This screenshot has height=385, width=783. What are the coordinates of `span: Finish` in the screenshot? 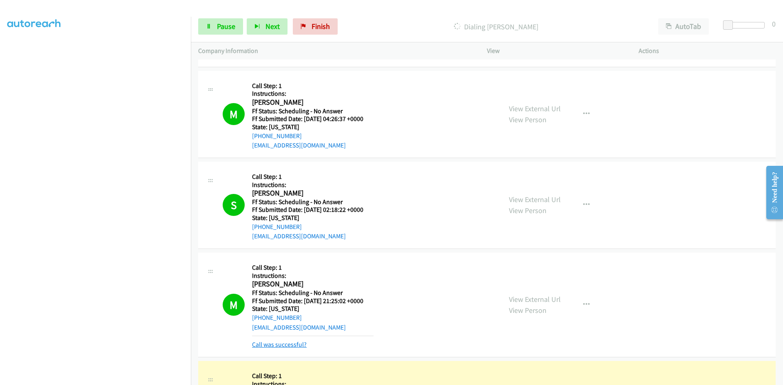 It's located at (320, 26).